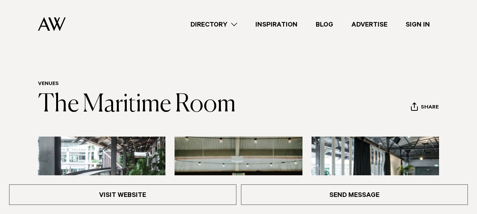 The height and width of the screenshot is (214, 477). What do you see at coordinates (430, 108) in the screenshot?
I see `span: Share` at bounding box center [430, 108].